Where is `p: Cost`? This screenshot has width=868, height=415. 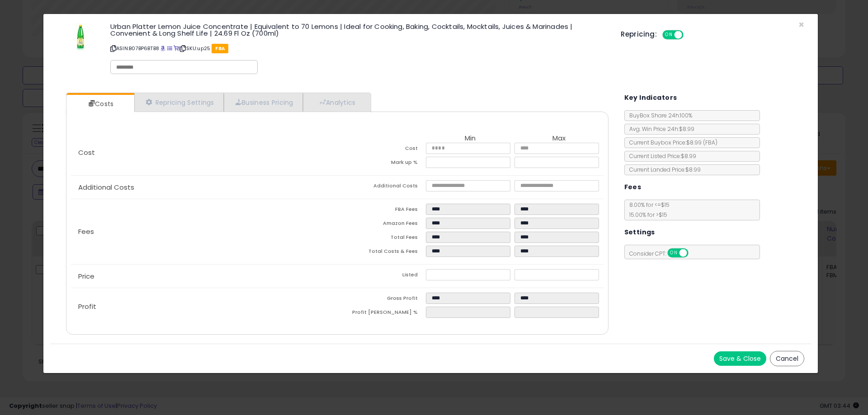 p: Cost is located at coordinates (204, 153).